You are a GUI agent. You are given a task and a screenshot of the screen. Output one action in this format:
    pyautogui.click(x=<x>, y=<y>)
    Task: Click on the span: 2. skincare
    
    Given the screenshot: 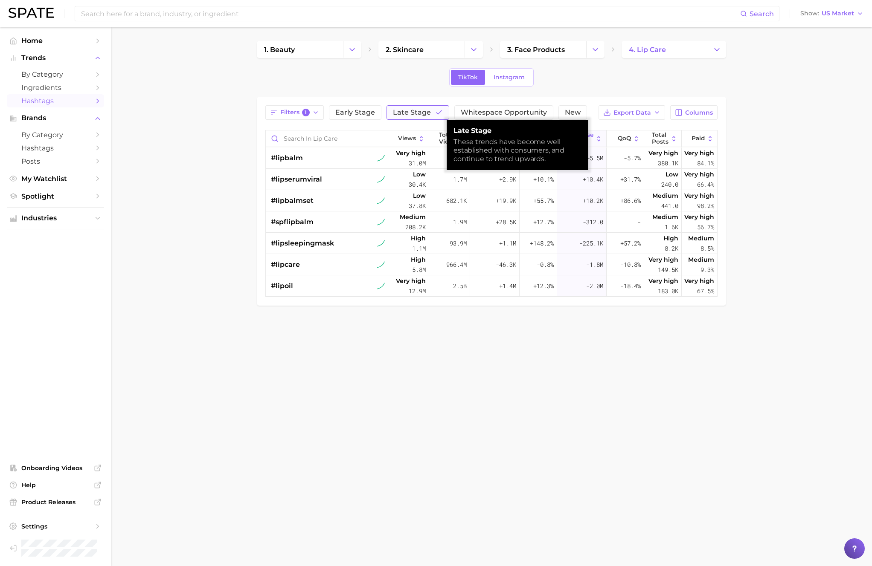 What is the action you would take?
    pyautogui.click(x=404, y=49)
    